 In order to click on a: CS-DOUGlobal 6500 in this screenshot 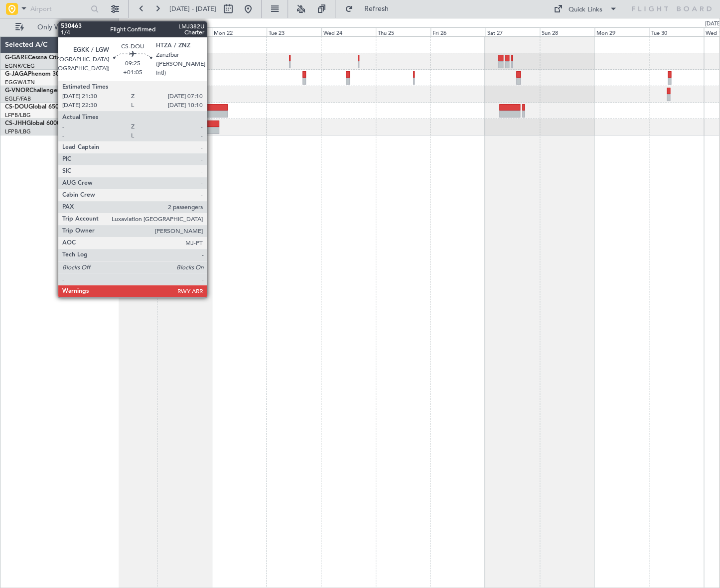, I will do `click(33, 107)`.